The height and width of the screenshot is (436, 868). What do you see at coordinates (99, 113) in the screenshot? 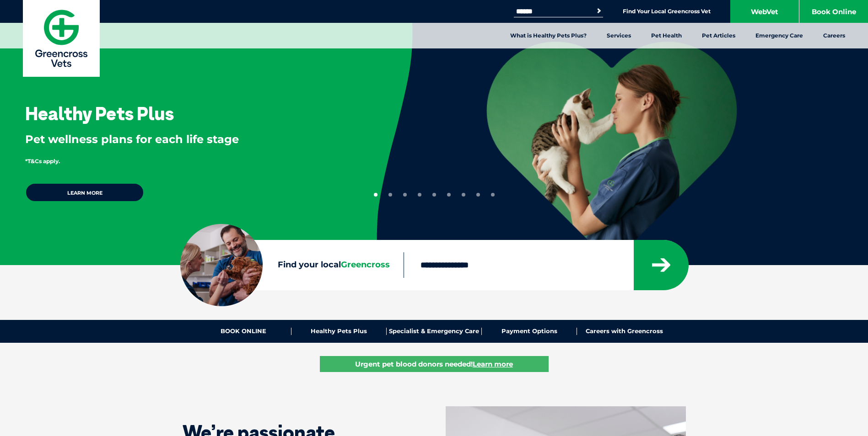
I see `h3: Healthy Pets Plus` at bounding box center [99, 113].